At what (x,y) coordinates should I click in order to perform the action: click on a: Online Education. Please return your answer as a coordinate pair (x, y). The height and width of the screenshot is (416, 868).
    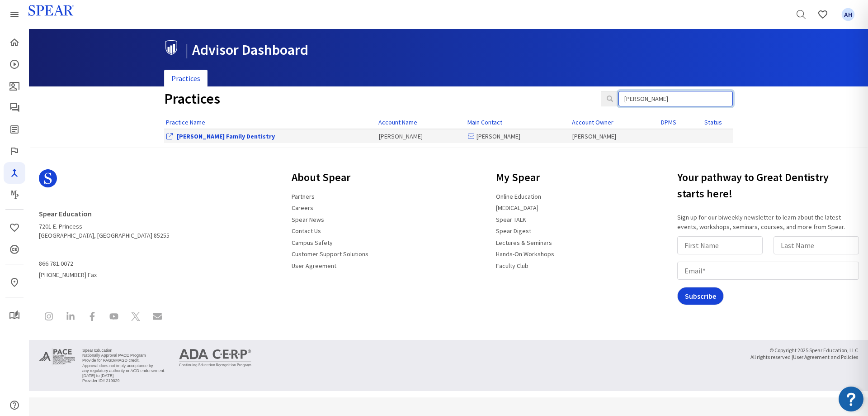
    Looking at the image, I should click on (518, 196).